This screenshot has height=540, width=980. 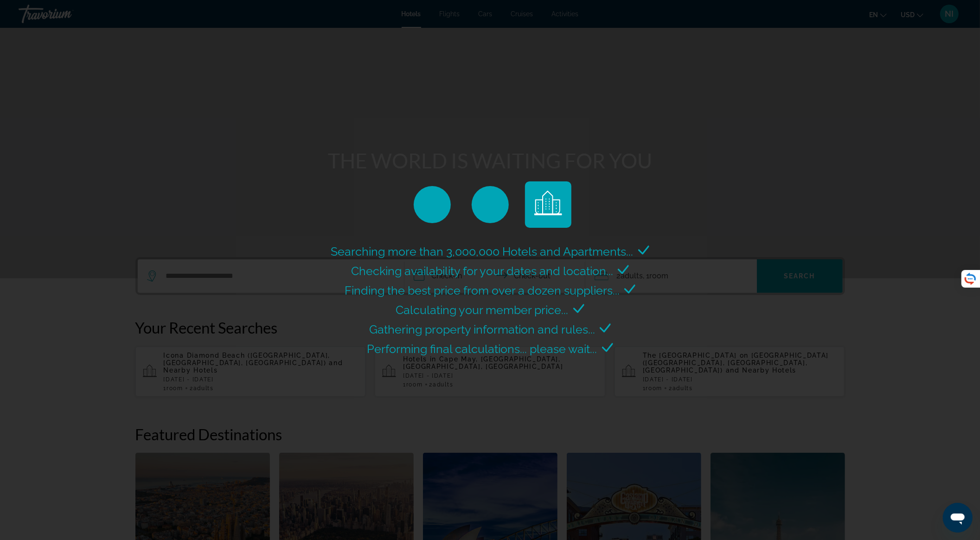 What do you see at coordinates (483, 251) in the screenshot?
I see `span: Searching more than 3,000,000 Hotels and Apartments...` at bounding box center [483, 251].